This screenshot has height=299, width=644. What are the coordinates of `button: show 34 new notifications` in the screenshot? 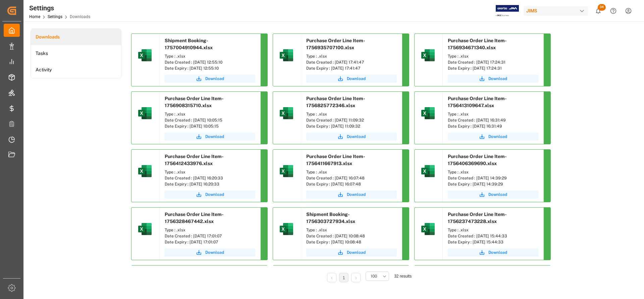 It's located at (598, 11).